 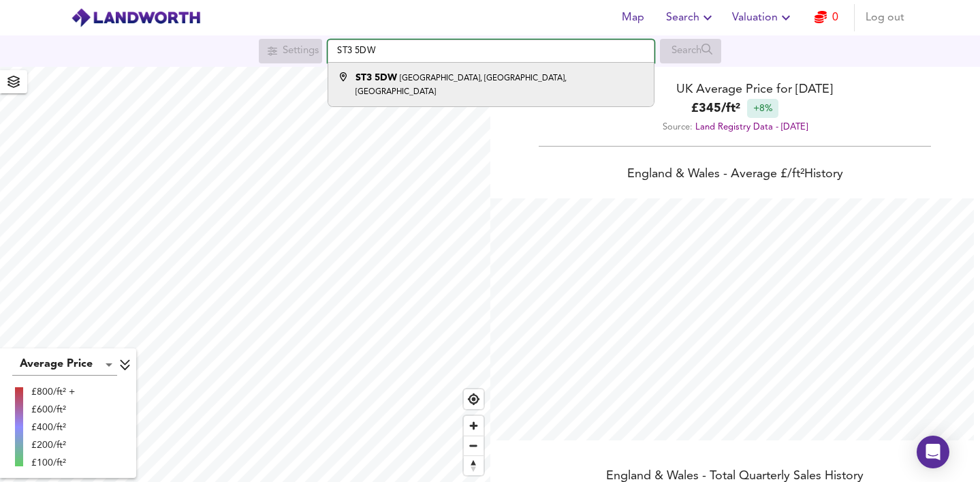 What do you see at coordinates (135, 18) in the screenshot?
I see `img: logo` at bounding box center [135, 18].